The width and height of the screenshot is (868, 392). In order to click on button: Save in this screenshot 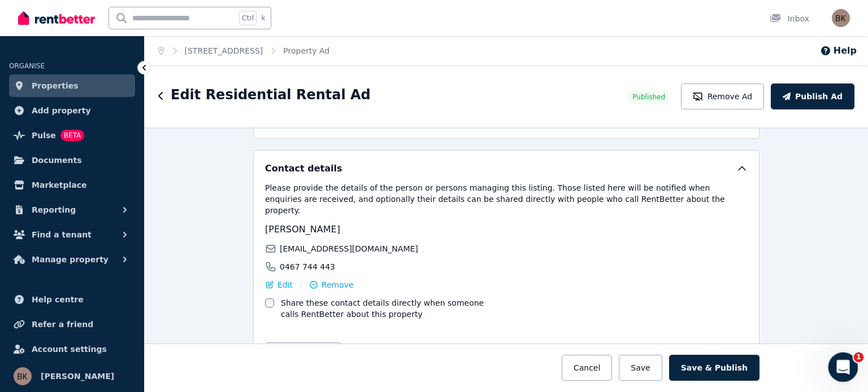, I will do `click(640, 368)`.